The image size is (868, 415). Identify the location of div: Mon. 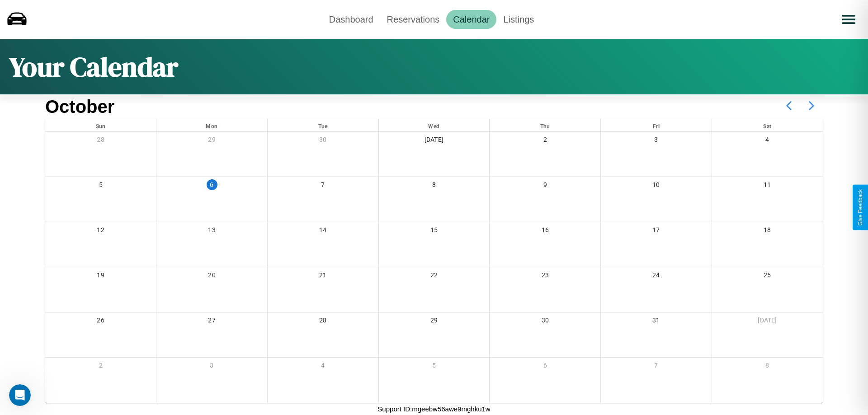
(212, 125).